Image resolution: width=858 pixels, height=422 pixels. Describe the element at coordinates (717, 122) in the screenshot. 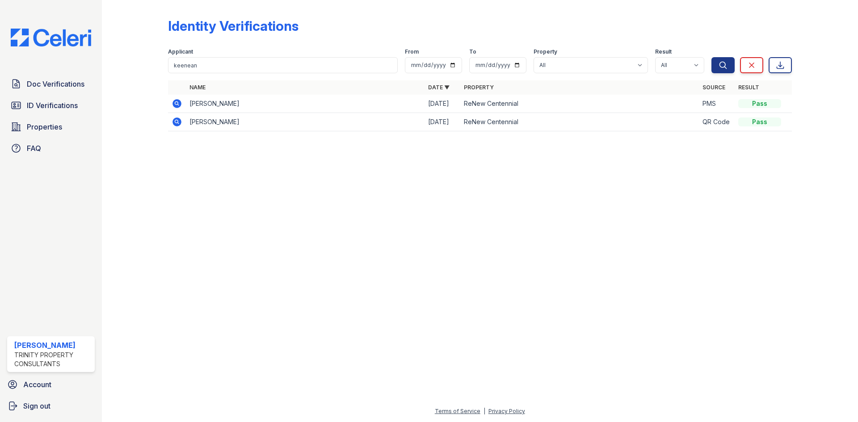

I see `td: QR Code` at that location.